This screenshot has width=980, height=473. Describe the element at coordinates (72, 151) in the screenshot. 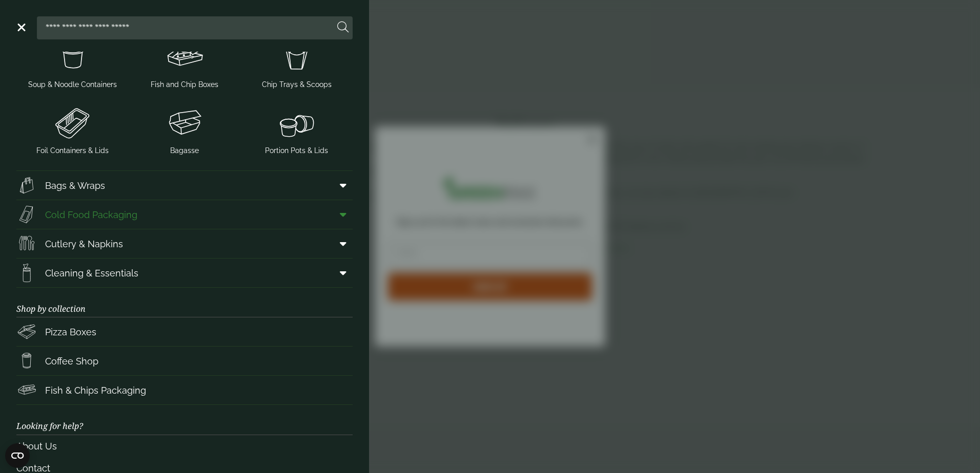

I see `span: Foil Containers & Lids` at that location.